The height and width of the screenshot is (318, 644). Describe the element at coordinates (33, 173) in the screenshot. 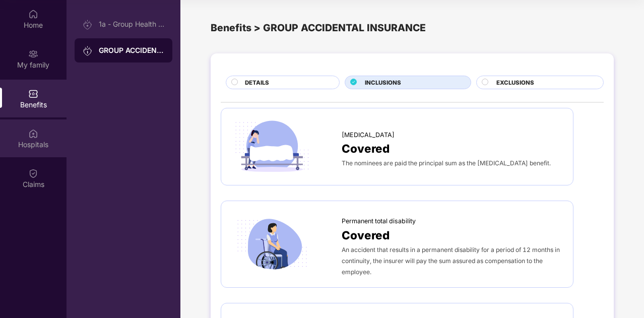

I see `img: svg+xml;base64,PHN2ZyBpZD0iQ2xhaW0iIHhtbG5zPSJodHRwOi8vd3d3LnczLm9yZy8yMDAwL3N2ZyIgd2lkdGg9IjIwIi...` at that location.